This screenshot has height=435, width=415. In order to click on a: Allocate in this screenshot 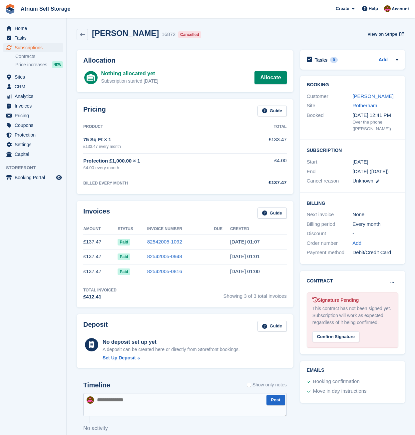, I will do `click(270, 78)`.